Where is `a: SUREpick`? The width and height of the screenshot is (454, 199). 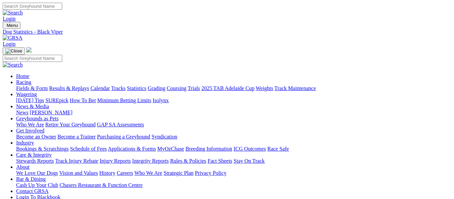 a: SUREpick is located at coordinates (57, 100).